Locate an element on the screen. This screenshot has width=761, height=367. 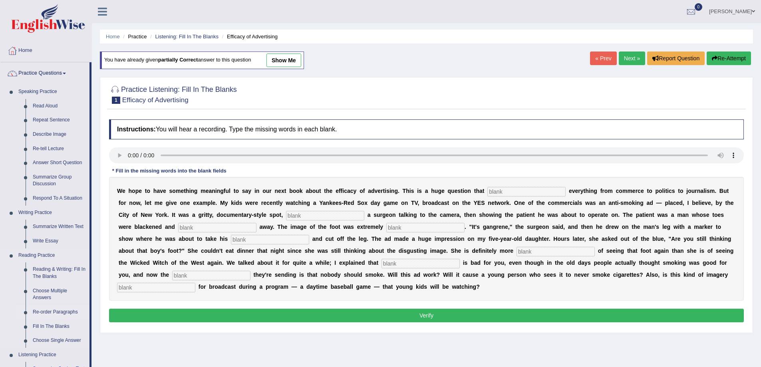
a: Answer Short Question is located at coordinates (59, 163).